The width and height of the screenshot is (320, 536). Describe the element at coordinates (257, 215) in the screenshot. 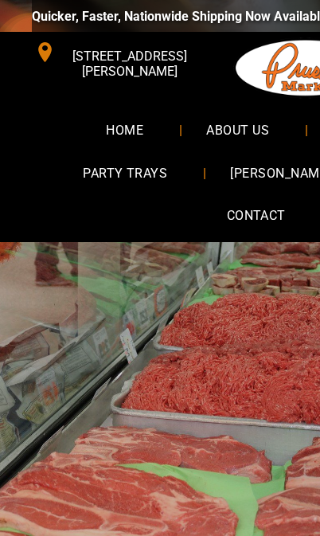

I see `a: CONTACT` at that location.